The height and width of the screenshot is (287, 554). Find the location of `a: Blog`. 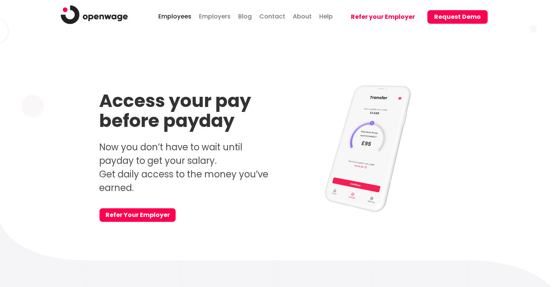

a: Blog is located at coordinates (245, 15).